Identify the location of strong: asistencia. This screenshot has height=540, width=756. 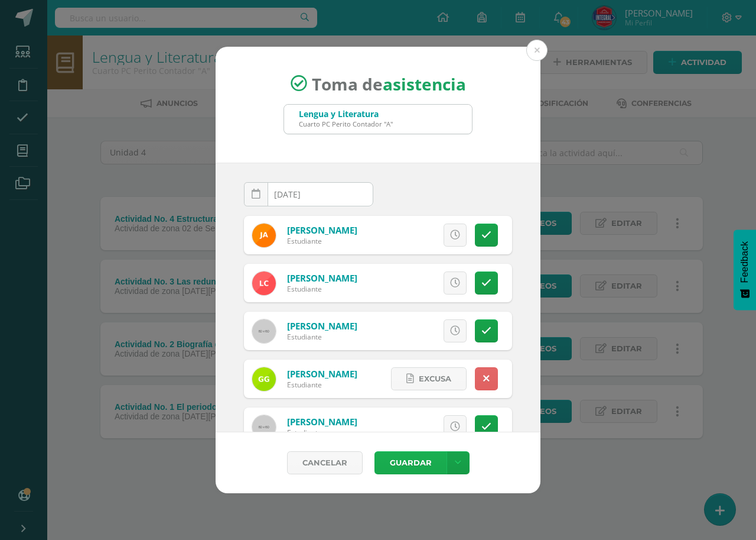
(424, 84).